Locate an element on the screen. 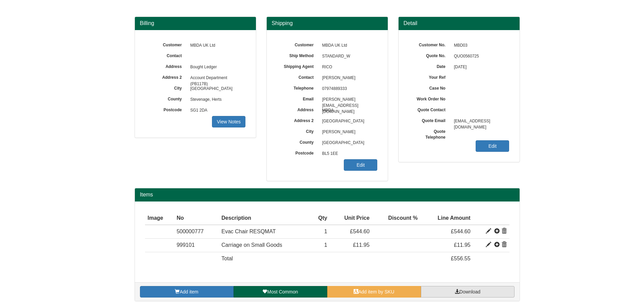  span: Bought Ledger is located at coordinates (216, 67).